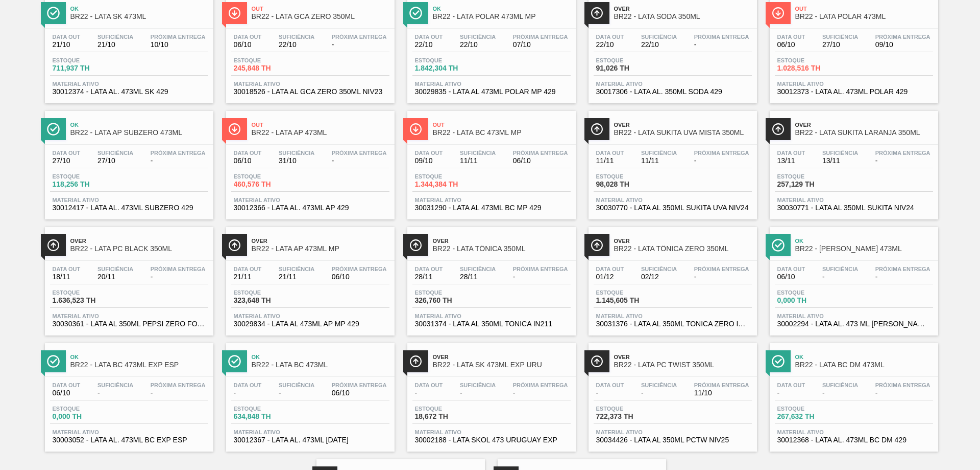  What do you see at coordinates (320, 16) in the screenshot?
I see `span: BR22 - LATA GCA ZERO 350ML` at bounding box center [320, 16].